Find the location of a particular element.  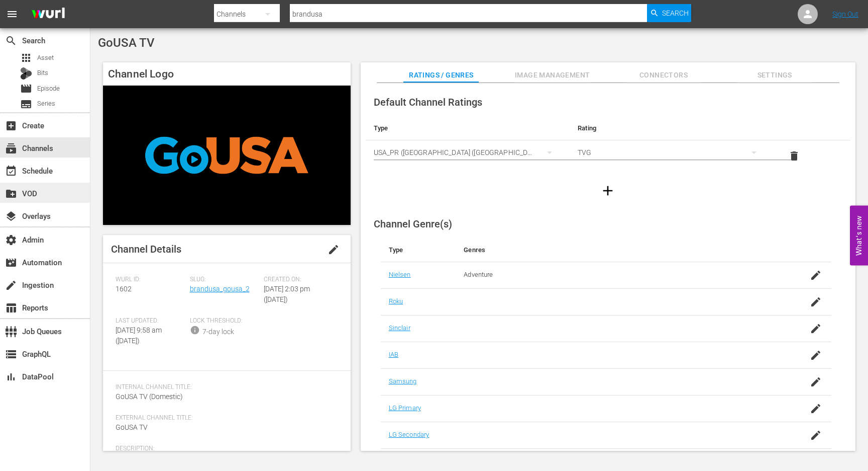

span: Channel Genre(s) is located at coordinates (413, 224).